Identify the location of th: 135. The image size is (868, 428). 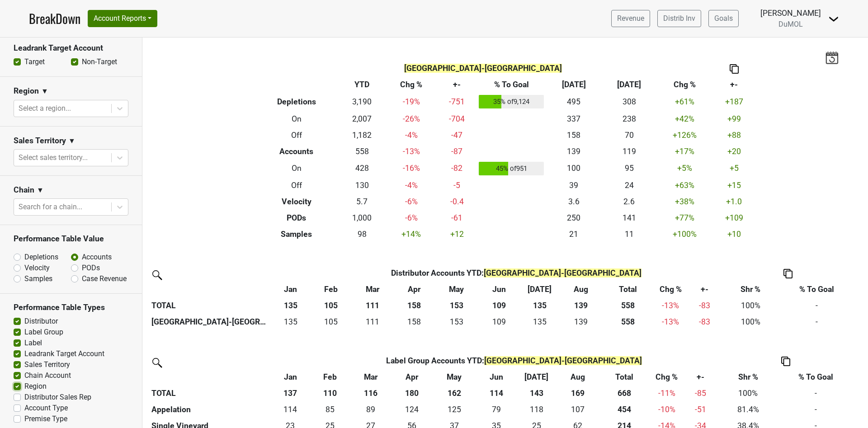
(290, 306).